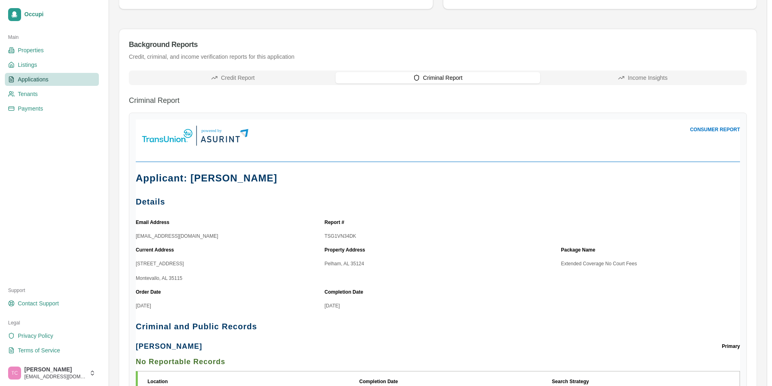 Image resolution: width=772 pixels, height=386 pixels. I want to click on span: Applications, so click(33, 79).